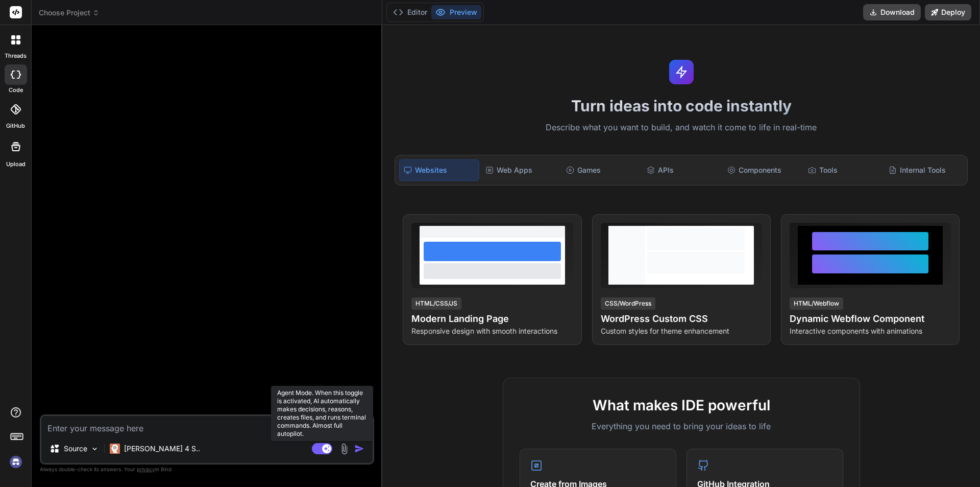 This screenshot has width=980, height=487. I want to click on p: Everything you need to bring your ideas to life, so click(682, 426).